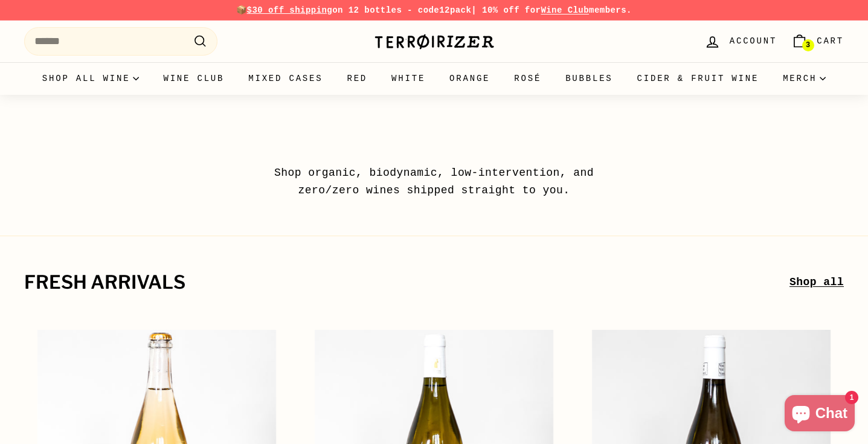 This screenshot has width=868, height=444. Describe the element at coordinates (435, 181) in the screenshot. I see `p: Shop organic, biodynamic, low-intervention, and zero/zero wines shipped straight to you.` at that location.